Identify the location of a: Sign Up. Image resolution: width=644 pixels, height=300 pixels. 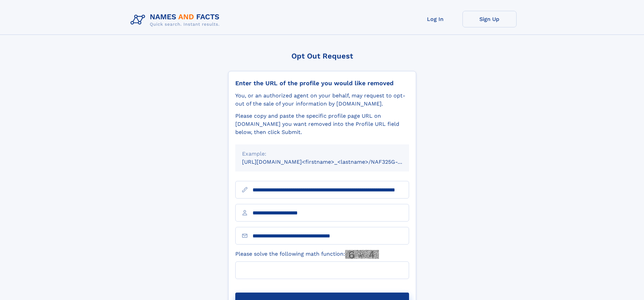
(489, 19).